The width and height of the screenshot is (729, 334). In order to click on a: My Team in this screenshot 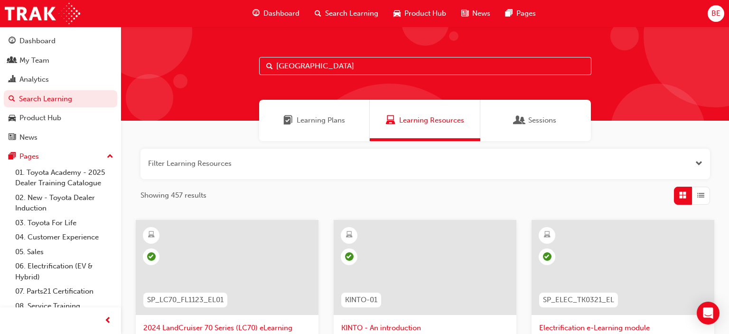, I will do `click(60, 60)`.